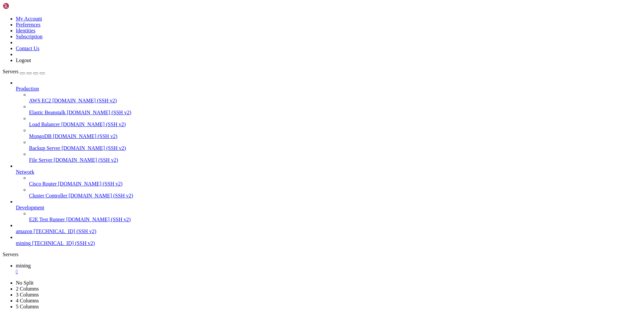 Image resolution: width=633 pixels, height=312 pixels. I want to click on div: Servers, so click(317, 254).